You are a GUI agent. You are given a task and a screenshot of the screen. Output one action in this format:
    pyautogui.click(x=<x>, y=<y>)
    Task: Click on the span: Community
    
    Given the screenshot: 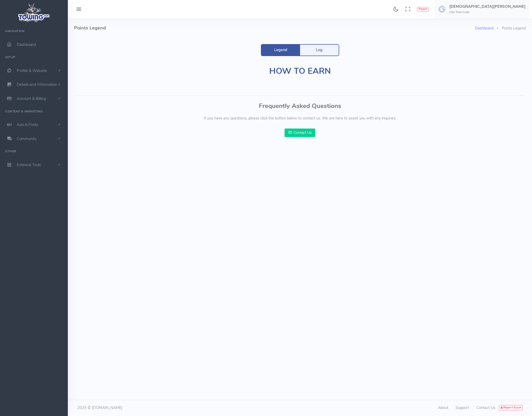 What is the action you would take?
    pyautogui.click(x=26, y=138)
    